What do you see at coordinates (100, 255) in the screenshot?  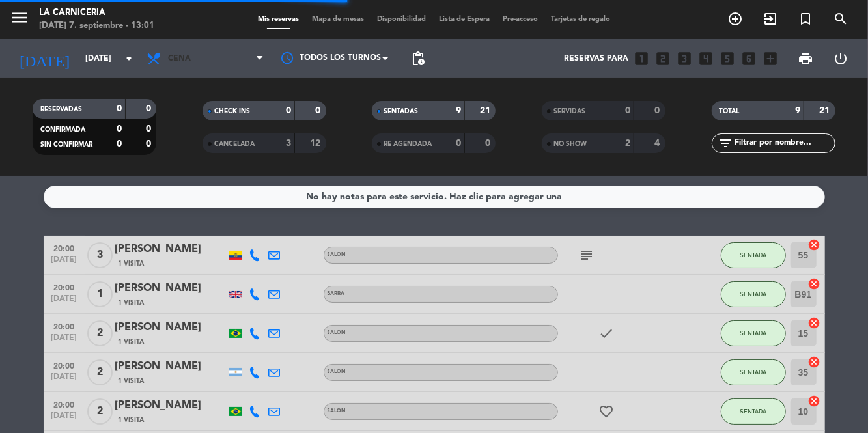 I see `span: 3` at bounding box center [100, 255].